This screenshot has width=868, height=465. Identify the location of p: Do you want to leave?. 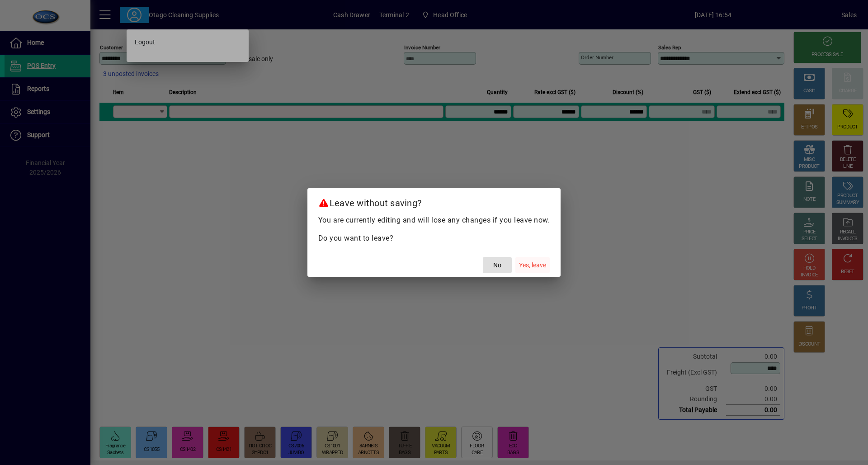
(434, 238).